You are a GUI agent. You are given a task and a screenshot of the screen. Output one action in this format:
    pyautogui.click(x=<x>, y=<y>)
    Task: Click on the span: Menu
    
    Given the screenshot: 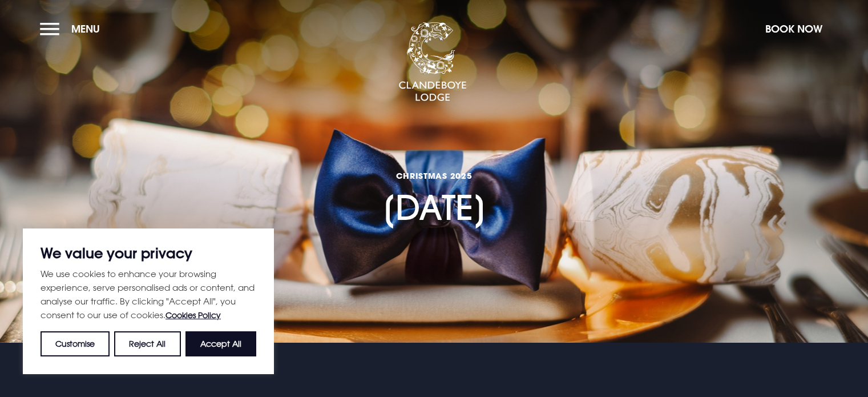 What is the action you would take?
    pyautogui.click(x=85, y=28)
    